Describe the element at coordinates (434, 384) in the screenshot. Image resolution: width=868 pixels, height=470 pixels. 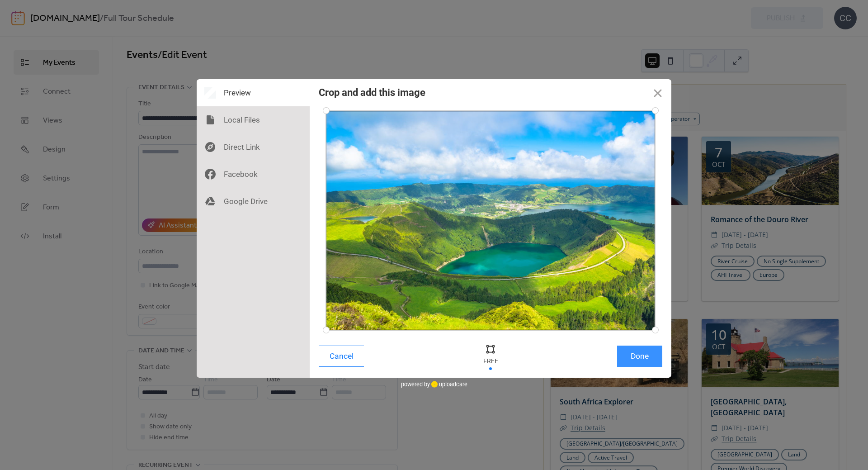
I see `div: powered by` at that location.